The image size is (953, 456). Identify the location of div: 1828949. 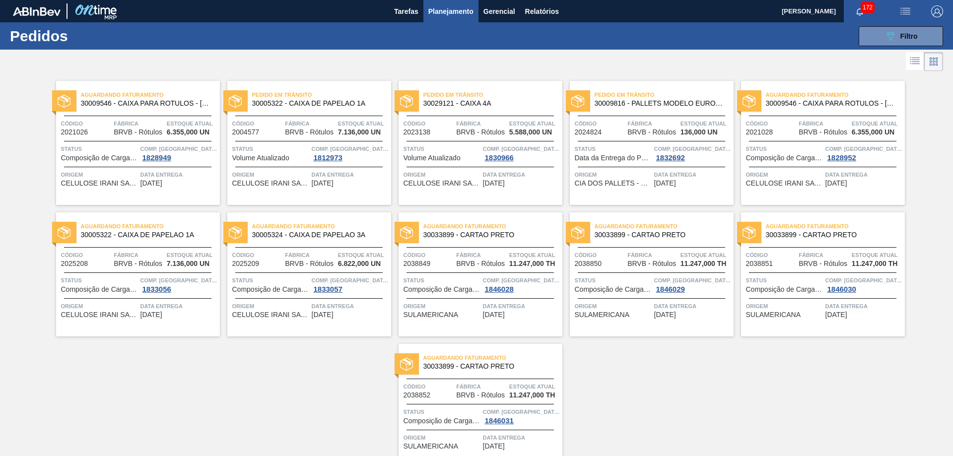
(157, 158).